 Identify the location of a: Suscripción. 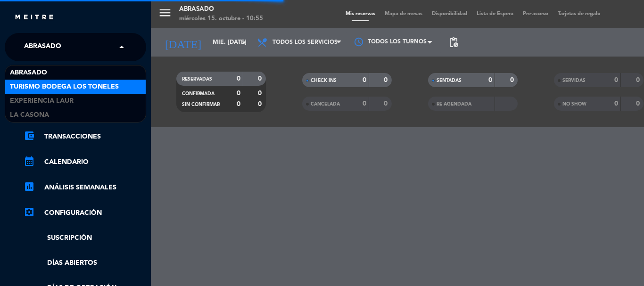
(85, 238).